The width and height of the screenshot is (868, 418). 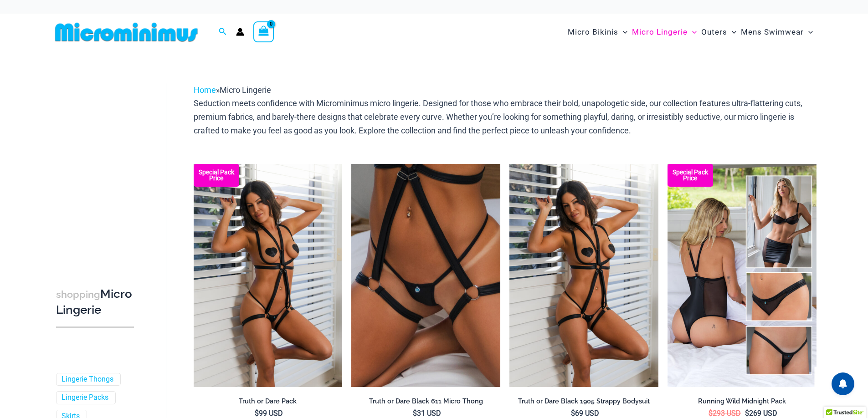 What do you see at coordinates (714, 32) in the screenshot?
I see `span: Outers` at bounding box center [714, 32].